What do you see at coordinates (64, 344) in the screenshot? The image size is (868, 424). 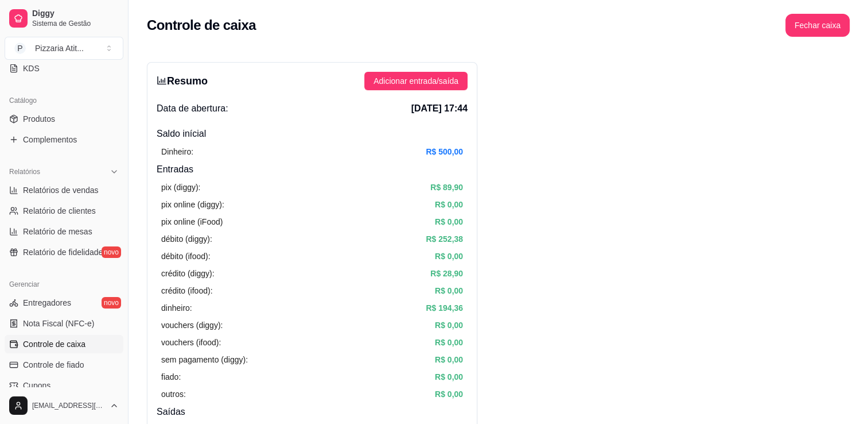 I see `a: Controle de caixa` at bounding box center [64, 344].